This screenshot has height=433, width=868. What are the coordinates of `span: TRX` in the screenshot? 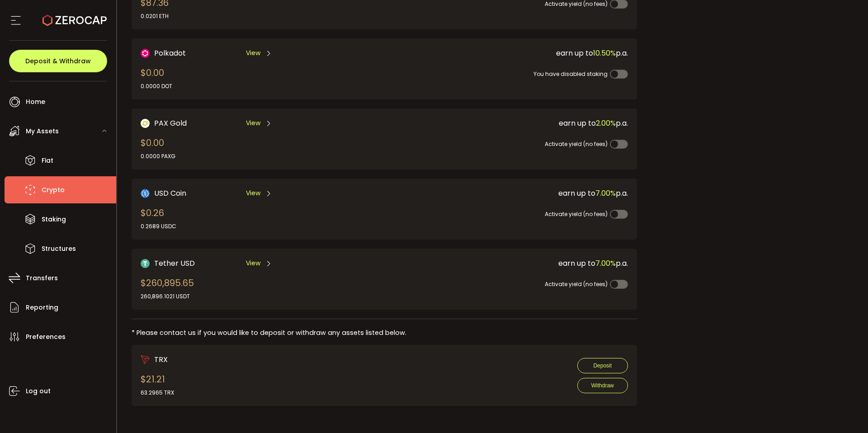 It's located at (161, 360).